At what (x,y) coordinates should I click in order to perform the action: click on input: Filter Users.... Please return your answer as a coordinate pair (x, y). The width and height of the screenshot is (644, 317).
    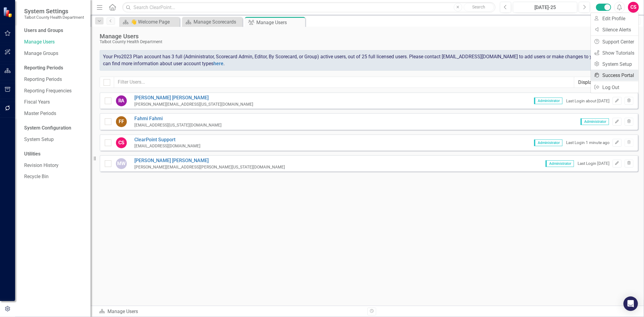
    Looking at the image, I should click on (344, 82).